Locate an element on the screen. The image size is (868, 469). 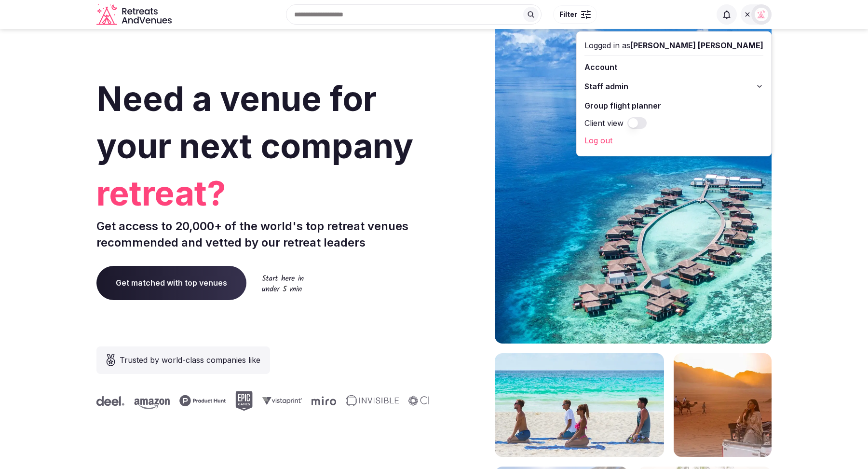
span: retreat? is located at coordinates (263, 193).